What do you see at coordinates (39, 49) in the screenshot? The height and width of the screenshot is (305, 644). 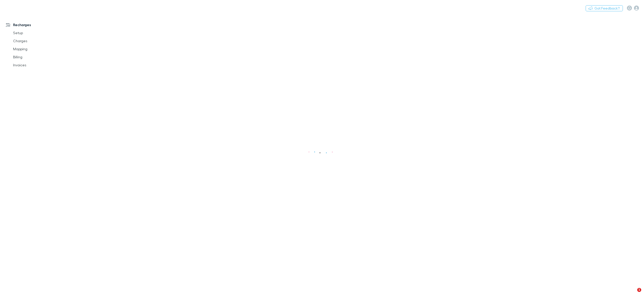 I see `a: Mapping` at bounding box center [39, 49].